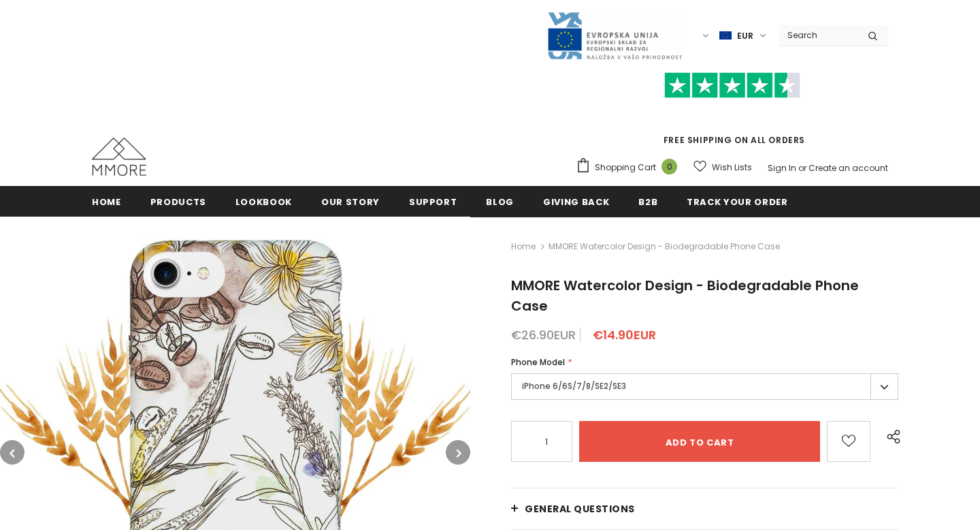  I want to click on span: support, so click(433, 202).